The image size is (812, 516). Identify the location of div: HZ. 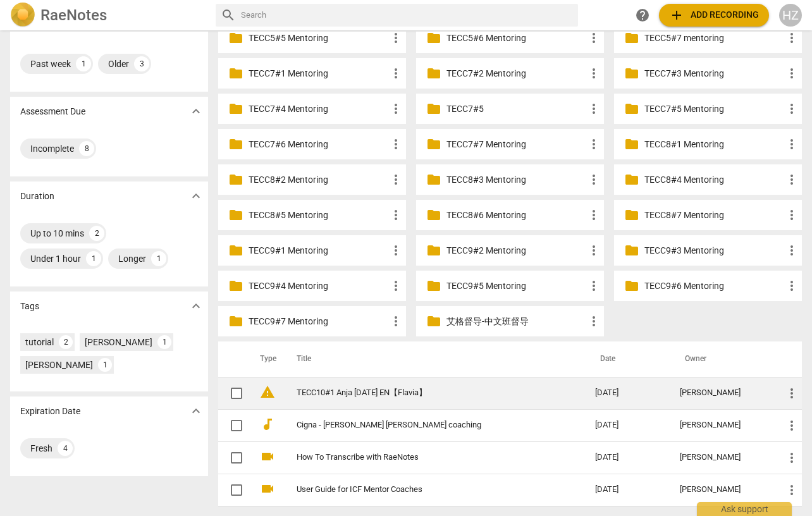
(791, 15).